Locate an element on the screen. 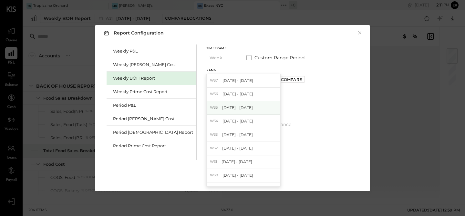  span: W33 is located at coordinates (215, 135).